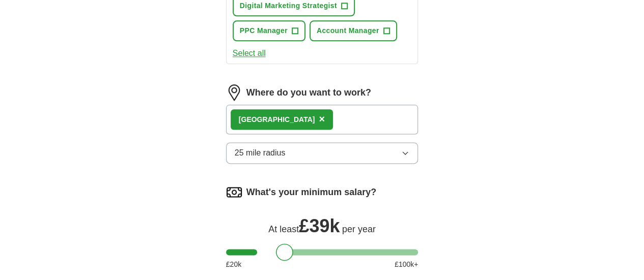 The width and height of the screenshot is (644, 280). Describe the element at coordinates (322, 153) in the screenshot. I see `button: 25 mile radius` at that location.